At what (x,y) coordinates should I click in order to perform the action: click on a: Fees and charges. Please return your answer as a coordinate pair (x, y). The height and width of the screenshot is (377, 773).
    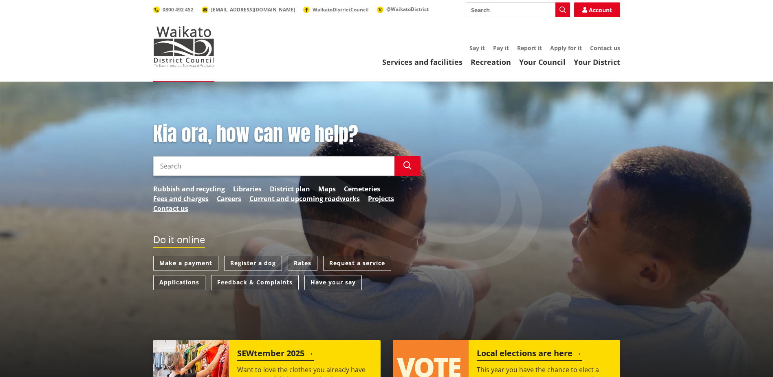
    Looking at the image, I should click on (181, 199).